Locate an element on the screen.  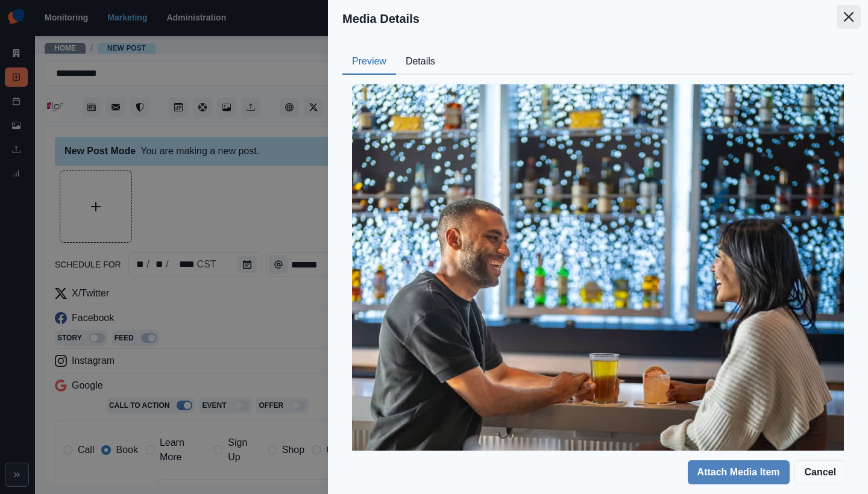
button: Close is located at coordinates (848, 17).